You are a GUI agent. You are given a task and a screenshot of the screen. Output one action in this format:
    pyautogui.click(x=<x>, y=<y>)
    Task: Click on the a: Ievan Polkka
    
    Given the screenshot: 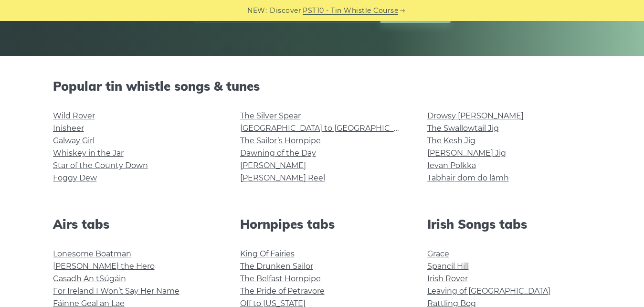 What is the action you would take?
    pyautogui.click(x=452, y=165)
    